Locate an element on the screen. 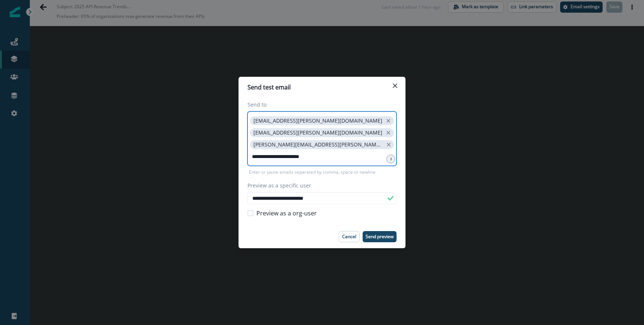  p: Send preview is located at coordinates (380, 237).